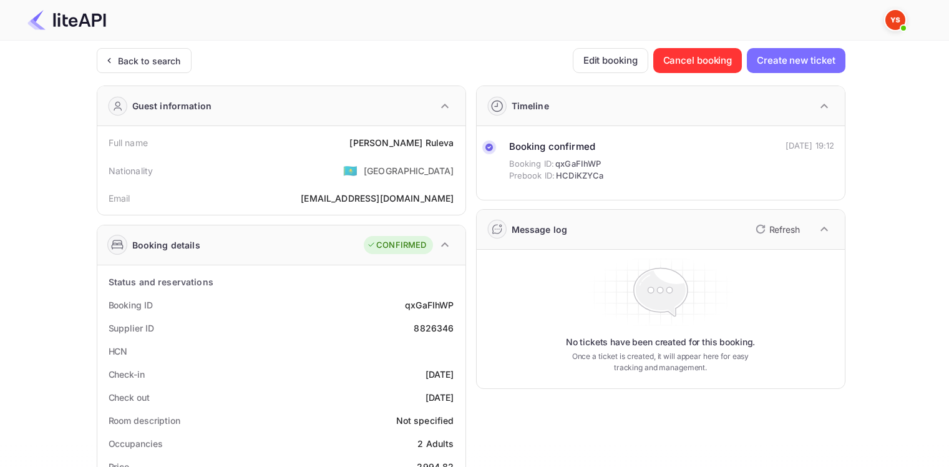 The width and height of the screenshot is (949, 467). What do you see at coordinates (540, 229) in the screenshot?
I see `div: Message log` at bounding box center [540, 229].